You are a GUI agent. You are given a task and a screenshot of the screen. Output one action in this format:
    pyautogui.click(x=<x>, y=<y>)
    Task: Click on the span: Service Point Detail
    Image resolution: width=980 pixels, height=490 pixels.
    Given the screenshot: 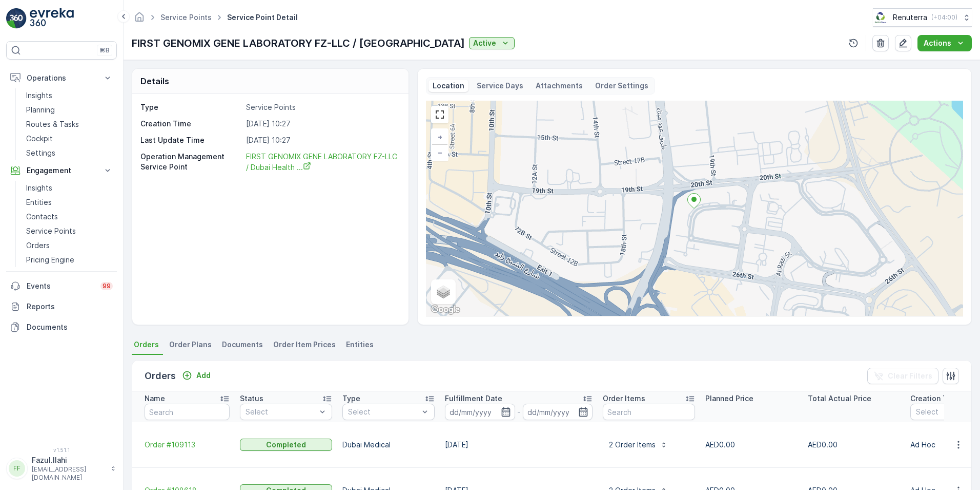 What is the action you would take?
    pyautogui.click(x=262, y=17)
    